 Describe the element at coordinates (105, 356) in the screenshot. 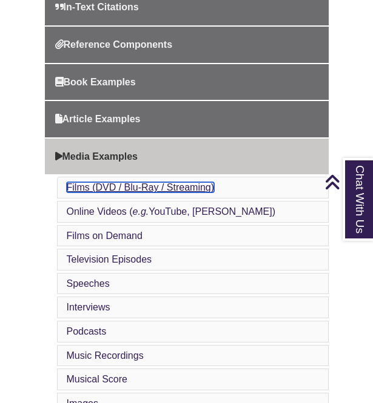

I see `a: Music Recordings` at that location.